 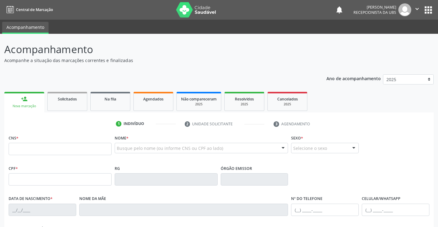 What do you see at coordinates (24, 106) in the screenshot?
I see `div: Nova marcação` at bounding box center [24, 106].